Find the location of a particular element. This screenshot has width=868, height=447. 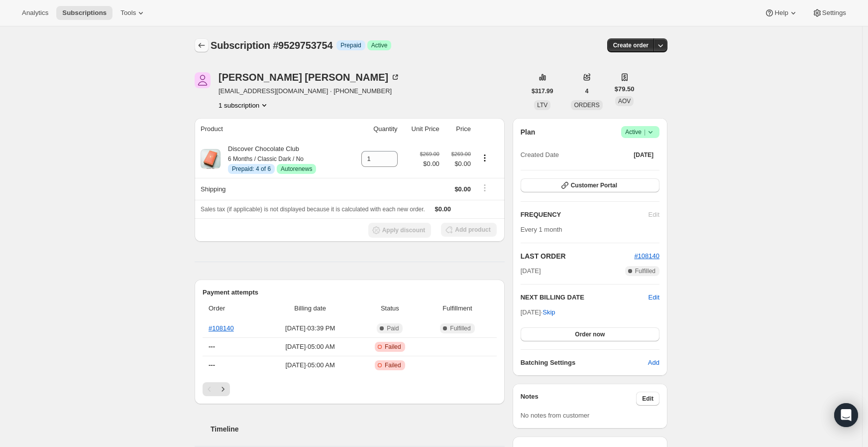

button: Help is located at coordinates (781, 13).